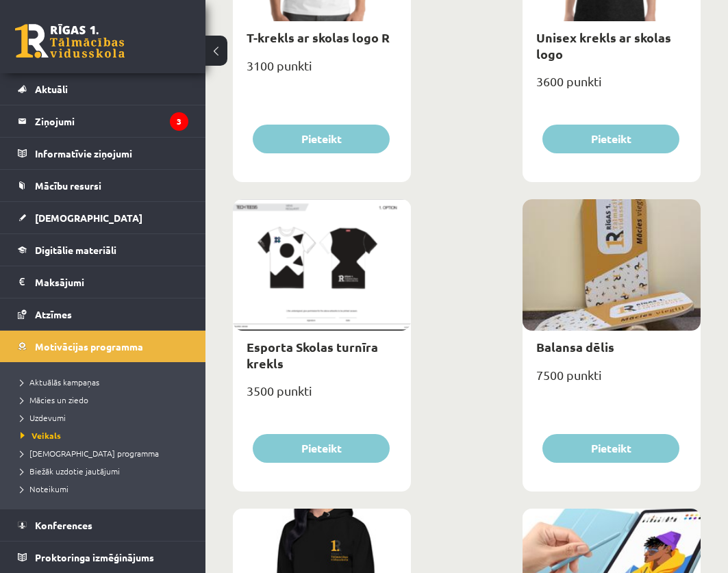  What do you see at coordinates (54, 400) in the screenshot?
I see `span: Mācies un ziedo` at bounding box center [54, 400].